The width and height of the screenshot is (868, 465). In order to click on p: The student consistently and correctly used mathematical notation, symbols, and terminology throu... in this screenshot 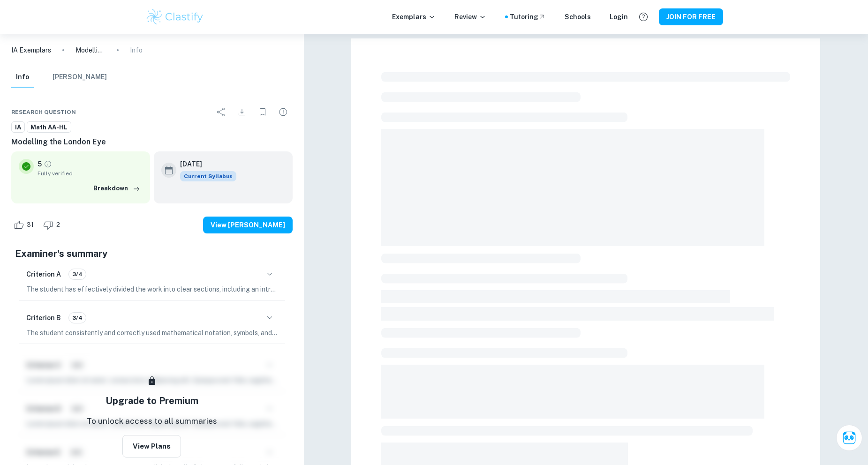, I will do `click(152, 333)`.